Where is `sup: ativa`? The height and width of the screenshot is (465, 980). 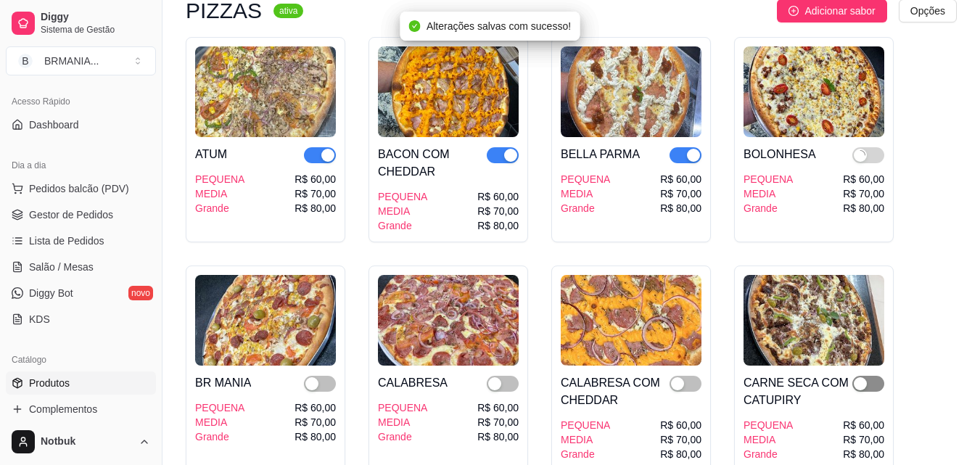
sup: ativa is located at coordinates (288, 11).